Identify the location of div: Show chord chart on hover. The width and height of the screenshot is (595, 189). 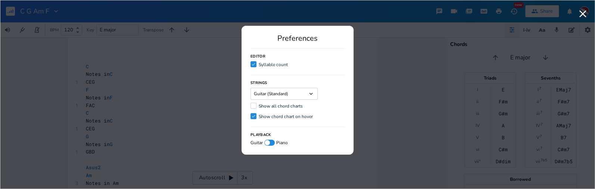
(285, 116).